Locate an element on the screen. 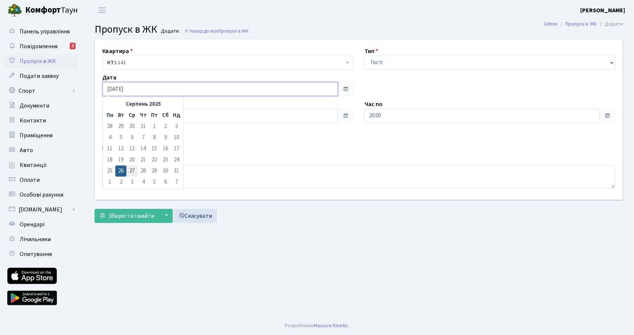 This screenshot has height=335, width=634. td: 22 is located at coordinates (154, 160).